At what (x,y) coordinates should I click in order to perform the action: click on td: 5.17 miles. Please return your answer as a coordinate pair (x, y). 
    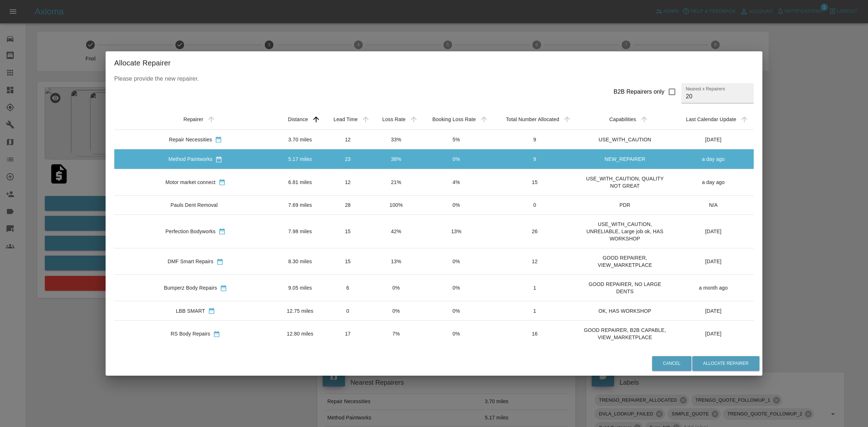
    Looking at the image, I should click on (301, 159).